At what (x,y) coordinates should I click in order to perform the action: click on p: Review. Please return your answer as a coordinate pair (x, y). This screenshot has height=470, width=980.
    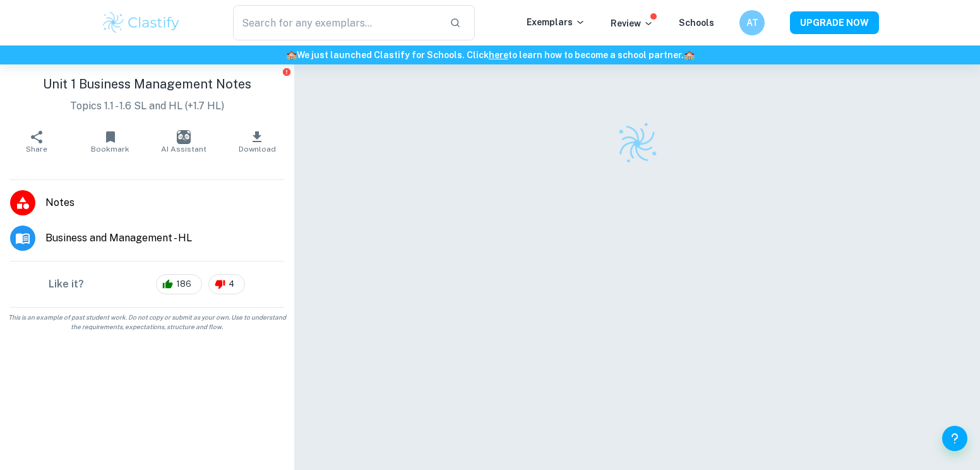
    Looking at the image, I should click on (632, 23).